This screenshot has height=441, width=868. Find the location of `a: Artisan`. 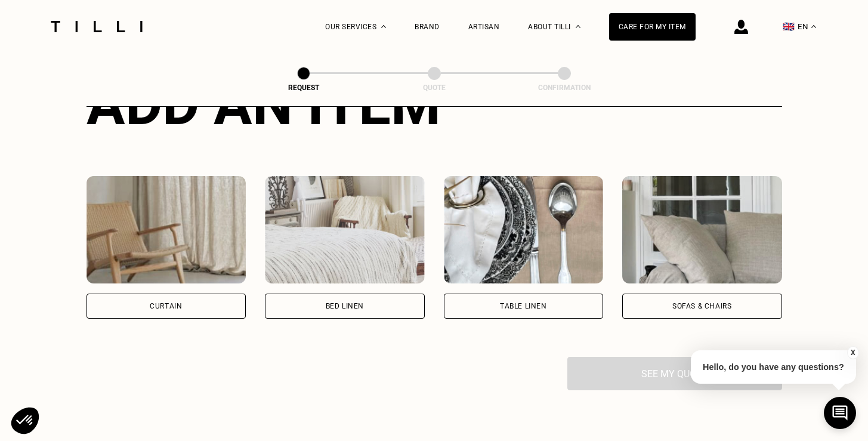

a: Artisan is located at coordinates (484, 27).